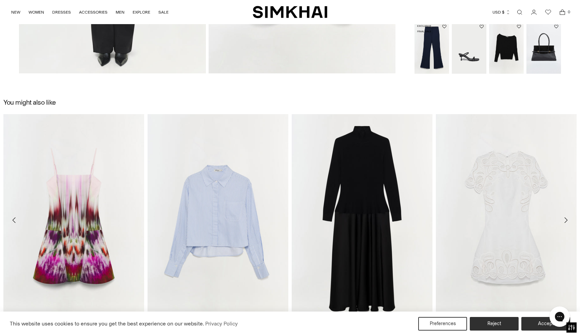 This screenshot has width=580, height=336. Describe the element at coordinates (469, 48) in the screenshot. I see `img: Siren Low Heel Sandal` at that location.